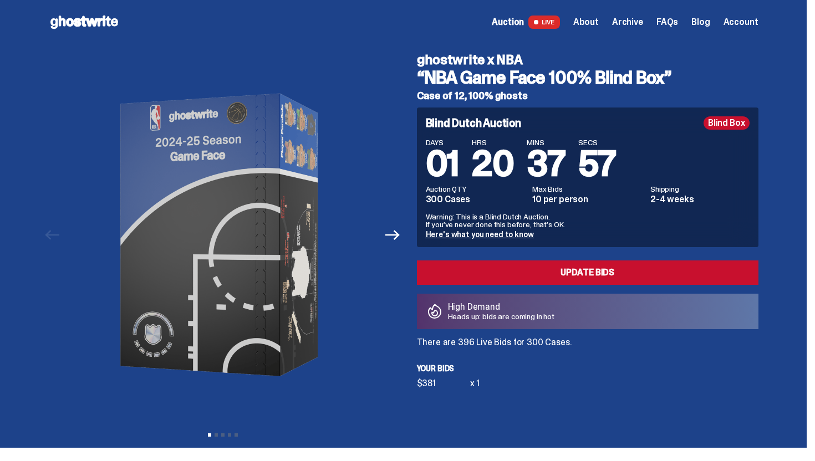 The width and height of the screenshot is (815, 461). Describe the element at coordinates (223, 235) in the screenshot. I see `img: NBA-Hero-1.png` at that location.